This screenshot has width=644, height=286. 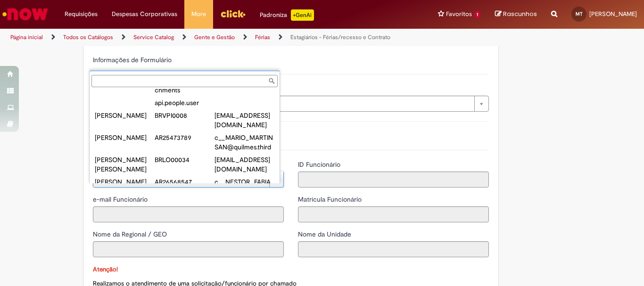 I want to click on div: BRLO00034, so click(x=184, y=160).